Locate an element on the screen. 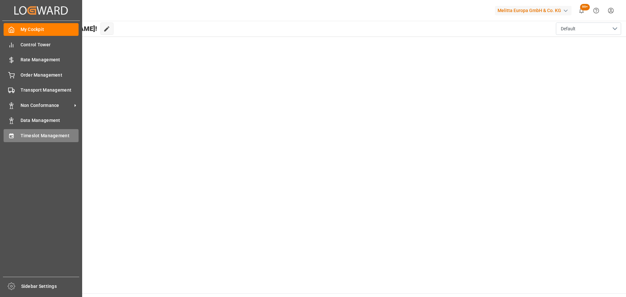 Image resolution: width=626 pixels, height=297 pixels. span: 99+ is located at coordinates (585, 7).